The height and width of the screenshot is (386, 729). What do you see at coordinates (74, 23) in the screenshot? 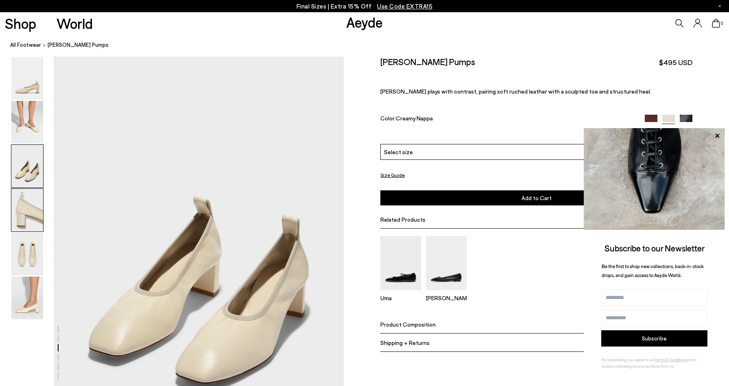
I see `a: World` at bounding box center [74, 23].